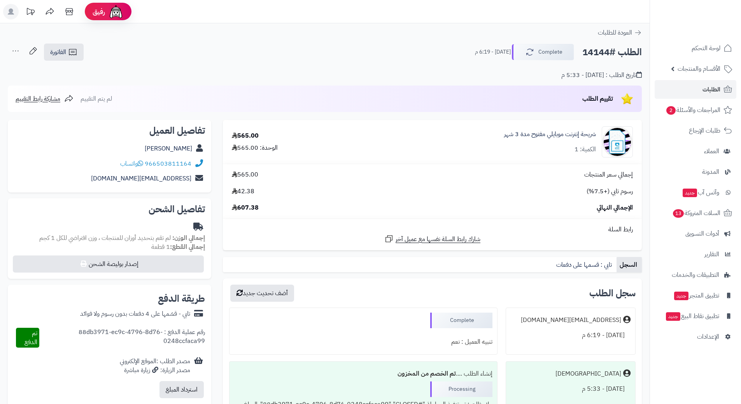 This screenshot has height=404, width=741. I want to click on a: السجل, so click(629, 265).